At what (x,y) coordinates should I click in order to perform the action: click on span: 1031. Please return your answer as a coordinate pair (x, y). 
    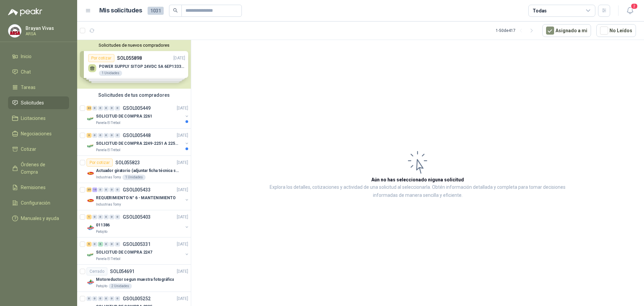
    Looking at the image, I should click on (155, 11).